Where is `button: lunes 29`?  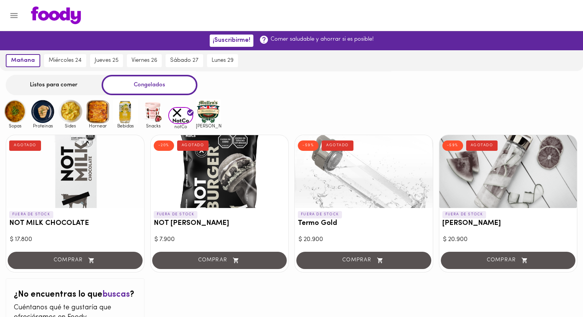
button: lunes 29 is located at coordinates (222, 61).